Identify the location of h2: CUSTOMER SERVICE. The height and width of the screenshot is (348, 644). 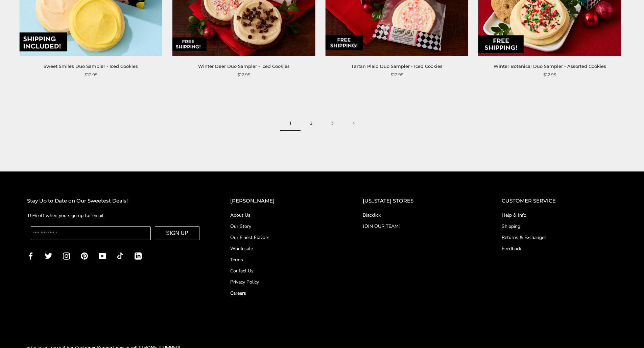
(559, 201).